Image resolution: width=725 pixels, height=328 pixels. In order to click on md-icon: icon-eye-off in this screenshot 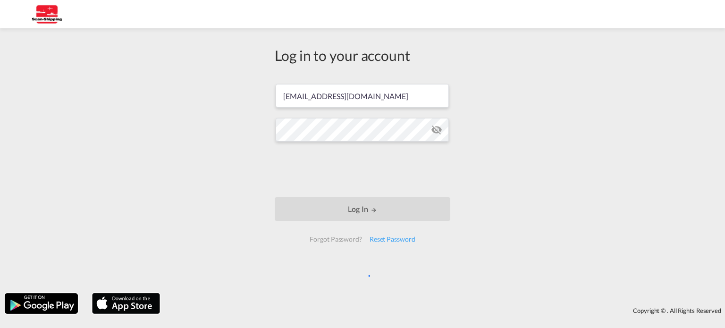, I will do `click(436, 130)`.